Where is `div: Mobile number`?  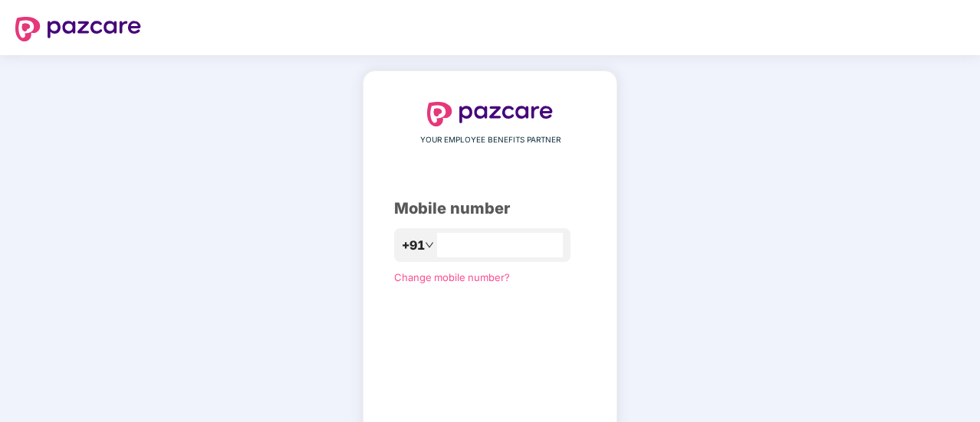 div: Mobile number is located at coordinates (490, 209).